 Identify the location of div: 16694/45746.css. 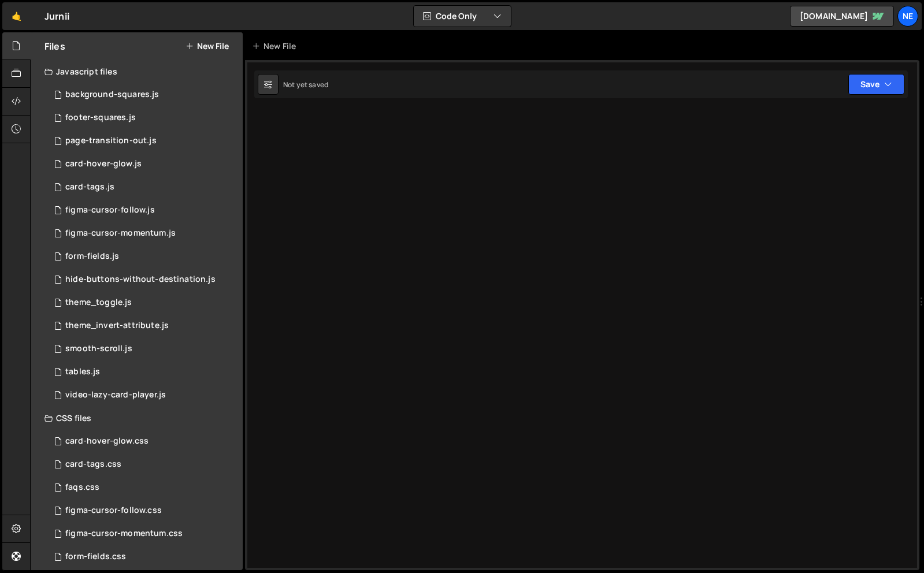
(143, 488).